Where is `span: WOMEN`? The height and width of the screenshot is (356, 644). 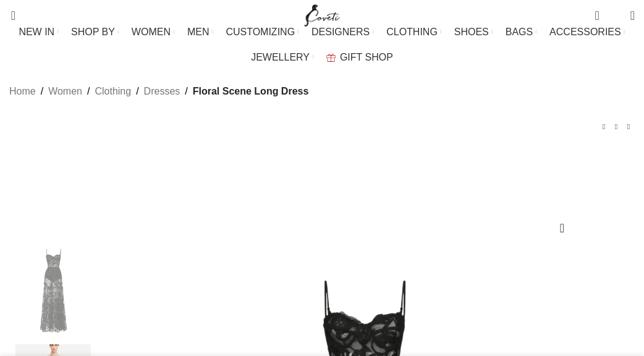 span: WOMEN is located at coordinates (151, 31).